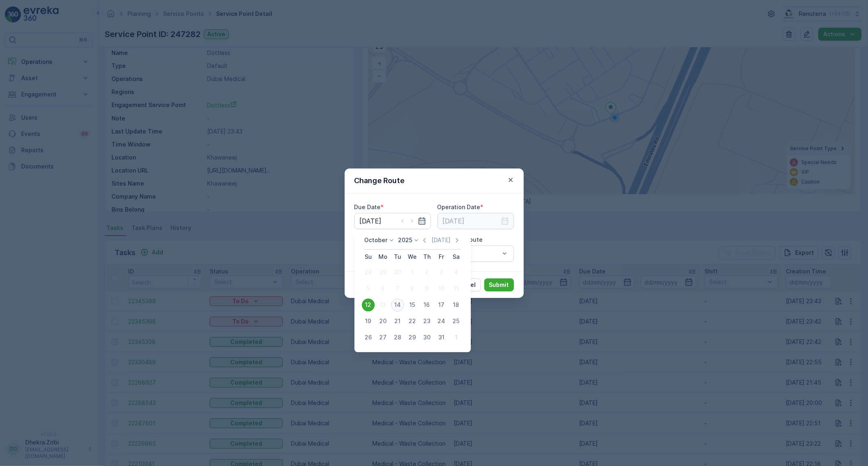 This screenshot has height=466, width=868. Describe the element at coordinates (427, 305) in the screenshot. I see `div: 16` at that location.